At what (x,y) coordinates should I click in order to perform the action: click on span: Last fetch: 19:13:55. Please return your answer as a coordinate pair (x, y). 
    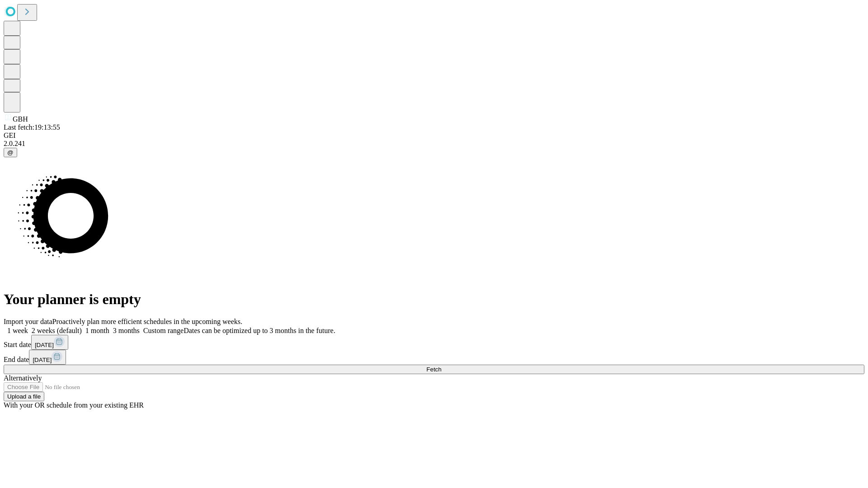
    Looking at the image, I should click on (32, 127).